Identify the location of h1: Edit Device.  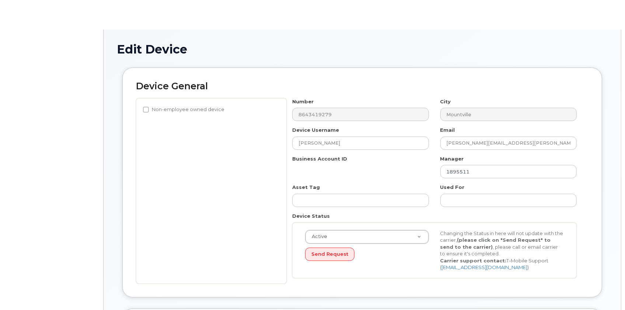
(362, 49).